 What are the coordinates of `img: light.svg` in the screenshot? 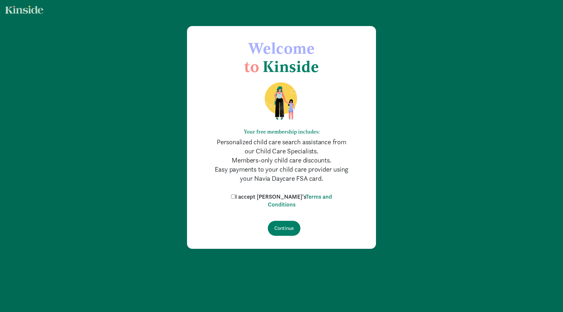 It's located at (24, 9).